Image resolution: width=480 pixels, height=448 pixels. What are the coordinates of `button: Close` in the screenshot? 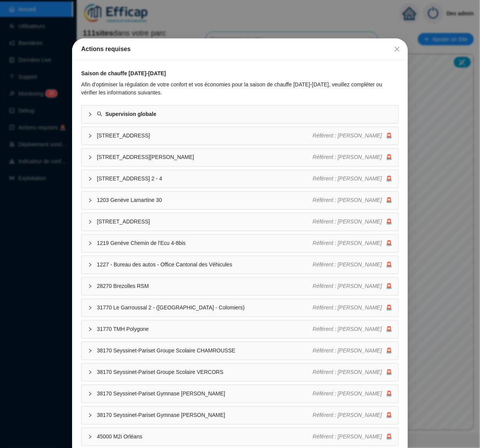 It's located at (397, 49).